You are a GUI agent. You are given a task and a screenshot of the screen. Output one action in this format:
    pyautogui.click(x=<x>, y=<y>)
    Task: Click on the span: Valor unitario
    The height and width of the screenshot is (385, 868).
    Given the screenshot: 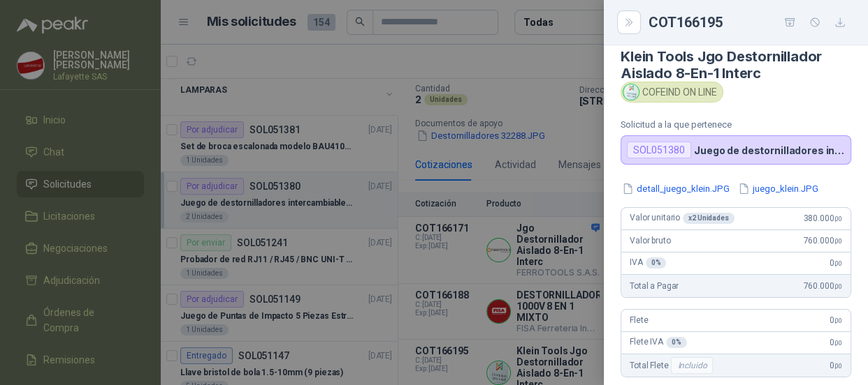 What is the action you would take?
    pyautogui.click(x=682, y=219)
    